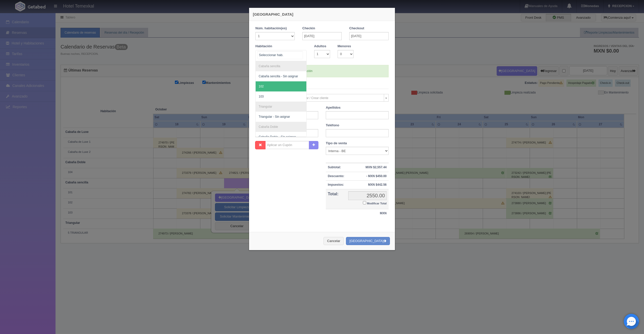  I want to click on strong: MXN $442.56, so click(377, 185).